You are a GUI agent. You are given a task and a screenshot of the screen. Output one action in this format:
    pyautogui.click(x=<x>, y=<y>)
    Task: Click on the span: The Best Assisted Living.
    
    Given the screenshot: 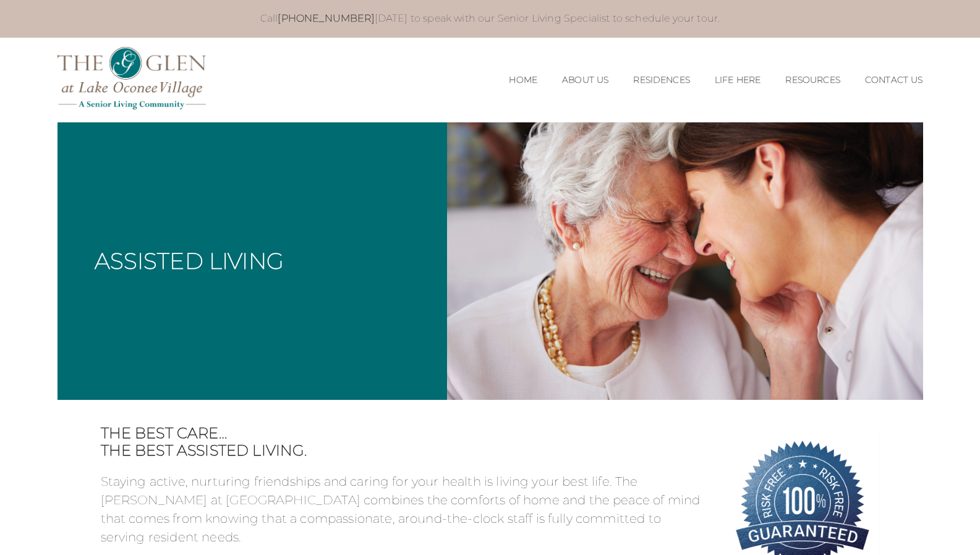 What is the action you would take?
    pyautogui.click(x=404, y=451)
    